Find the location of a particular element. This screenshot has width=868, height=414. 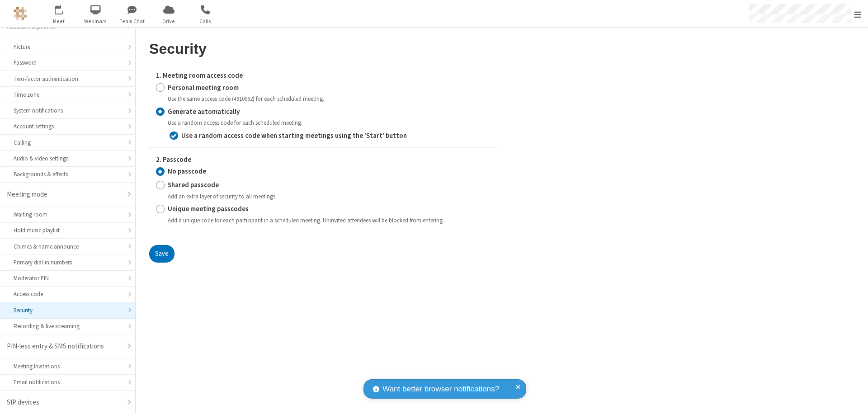

div: Password is located at coordinates (67, 62).